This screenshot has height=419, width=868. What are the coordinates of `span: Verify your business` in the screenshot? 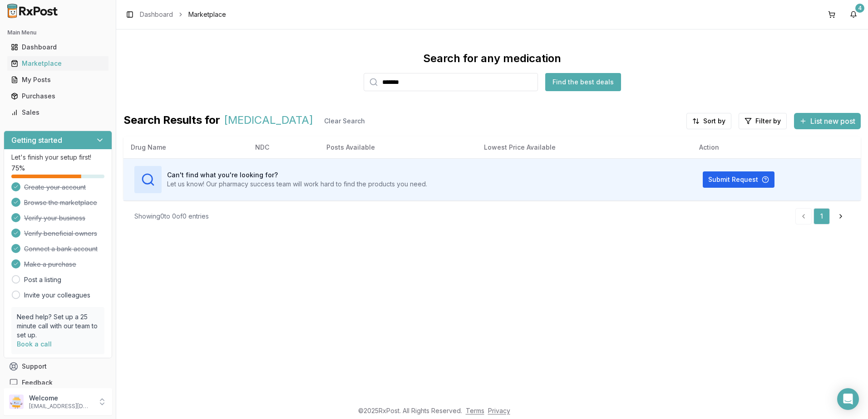 It's located at (55, 218).